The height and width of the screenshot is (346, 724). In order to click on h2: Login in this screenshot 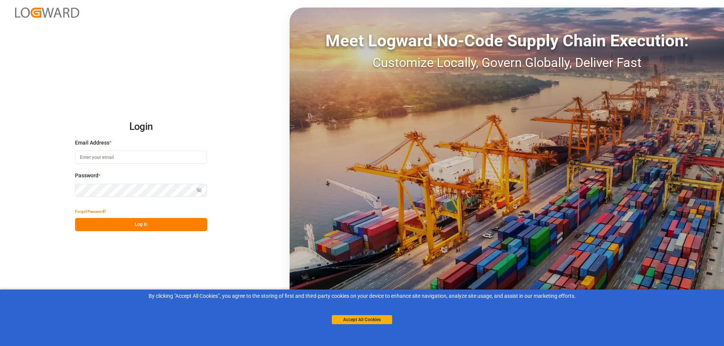, I will do `click(141, 127)`.